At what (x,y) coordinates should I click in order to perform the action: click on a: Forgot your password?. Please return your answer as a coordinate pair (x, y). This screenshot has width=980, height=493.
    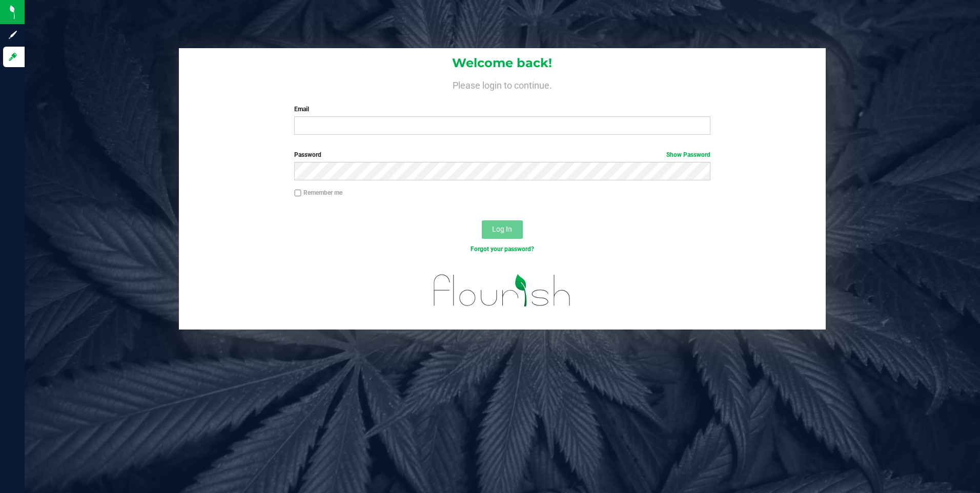
    Looking at the image, I should click on (502, 249).